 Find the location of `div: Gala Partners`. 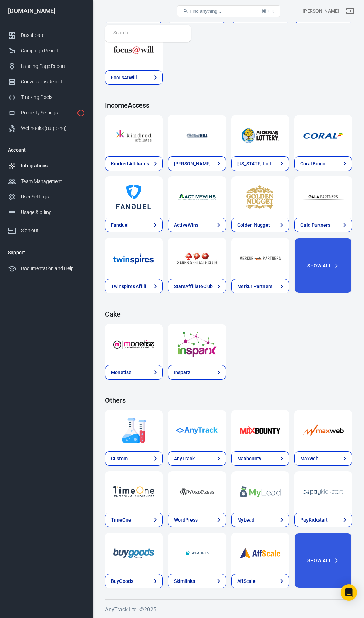

div: Gala Partners is located at coordinates (315, 225).